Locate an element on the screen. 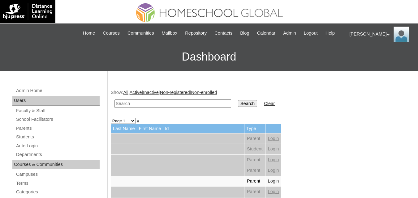  td: First Name is located at coordinates (150, 129).